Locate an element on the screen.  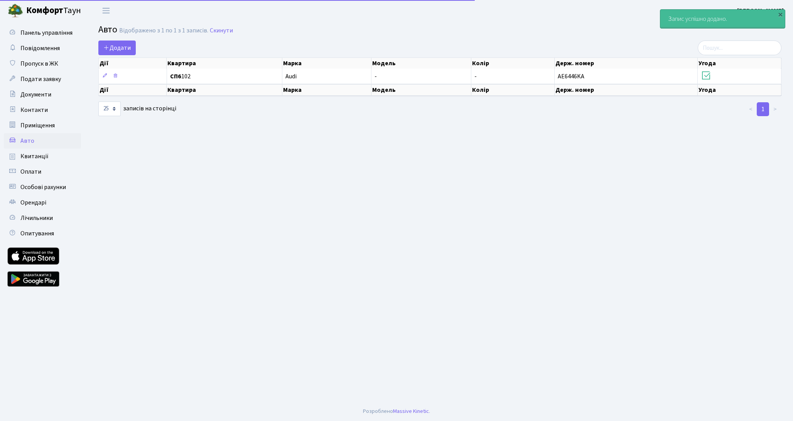
a: 1 is located at coordinates (762, 109).